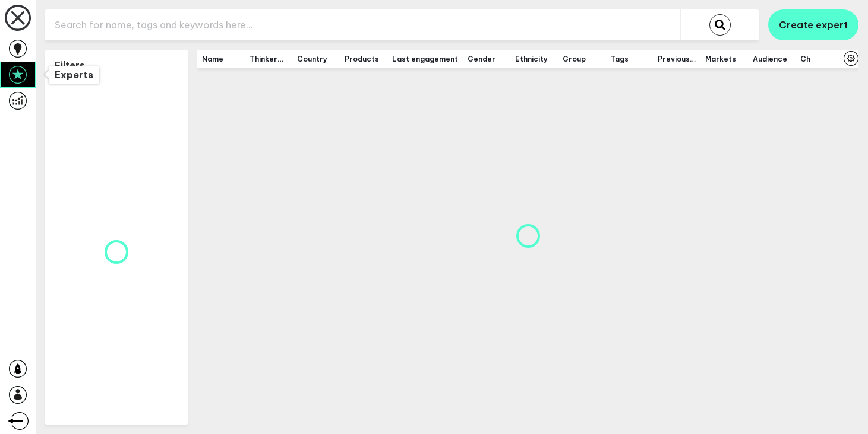 Image resolution: width=868 pixels, height=434 pixels. Describe the element at coordinates (813, 25) in the screenshot. I see `button: Create expert` at that location.